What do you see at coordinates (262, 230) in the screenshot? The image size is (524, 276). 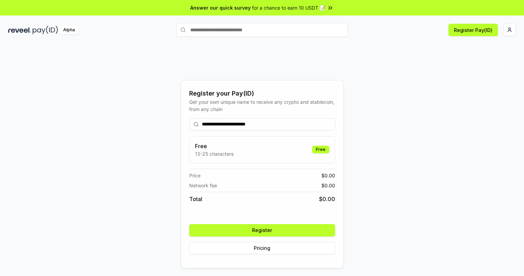 I see `button: Register` at bounding box center [262, 230].